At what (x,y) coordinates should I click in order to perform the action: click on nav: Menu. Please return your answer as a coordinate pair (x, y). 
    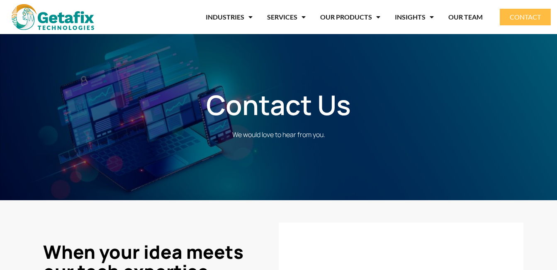
    Looking at the image, I should click on (296, 17).